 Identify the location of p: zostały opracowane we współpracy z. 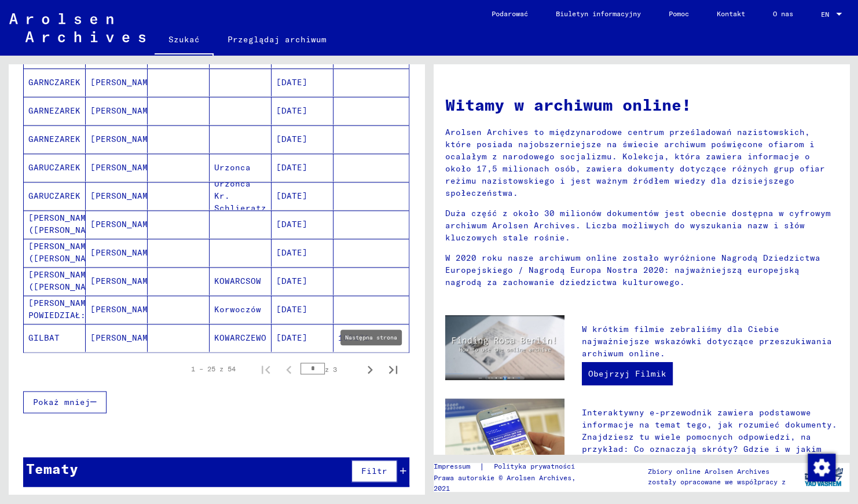
(717, 482).